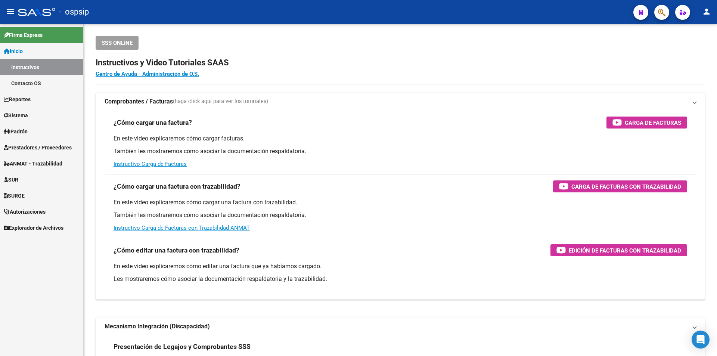  What do you see at coordinates (400, 205) in the screenshot?
I see `div: Comprobantes / Facturas(haga click aquí para ver los tutoriales)` at bounding box center [400, 205].